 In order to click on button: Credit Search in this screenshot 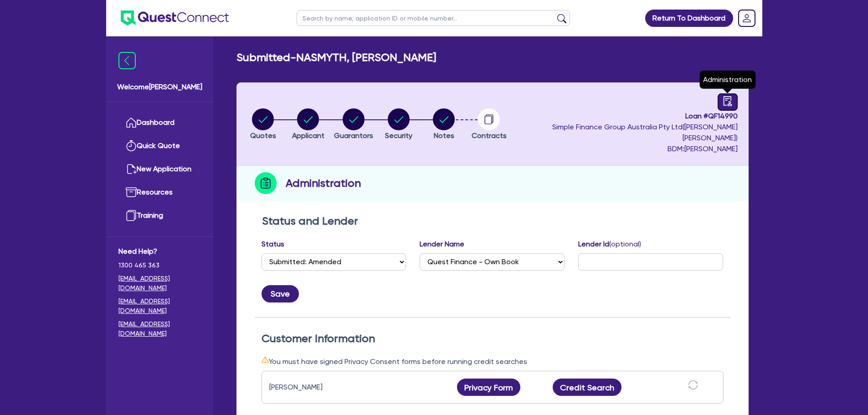, I will do `click(587, 388)`.